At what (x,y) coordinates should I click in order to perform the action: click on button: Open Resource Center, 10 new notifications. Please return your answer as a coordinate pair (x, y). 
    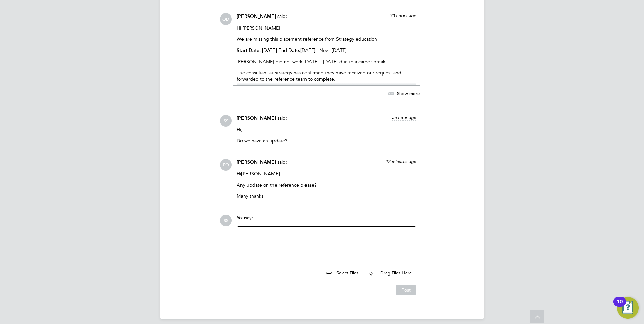
    Looking at the image, I should click on (628, 308).